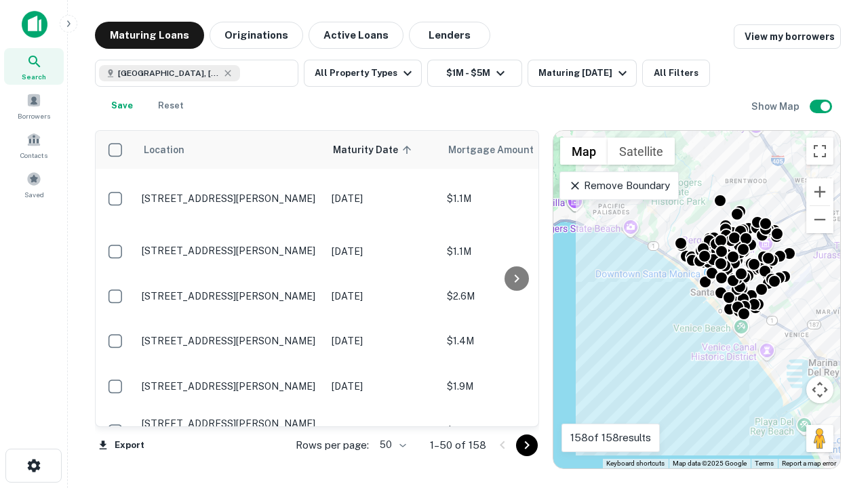 This screenshot has height=488, width=868. I want to click on button: Save your search to get updates of matches that match your search criteria., so click(122, 106).